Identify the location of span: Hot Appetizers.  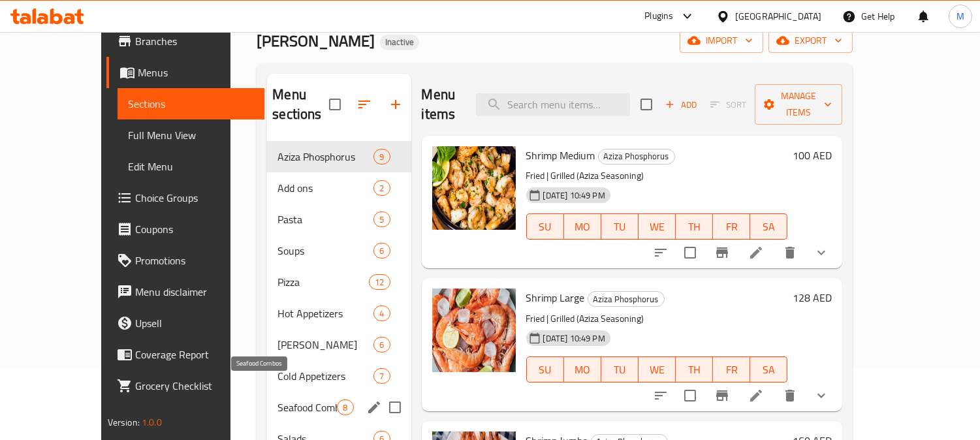
(325, 314).